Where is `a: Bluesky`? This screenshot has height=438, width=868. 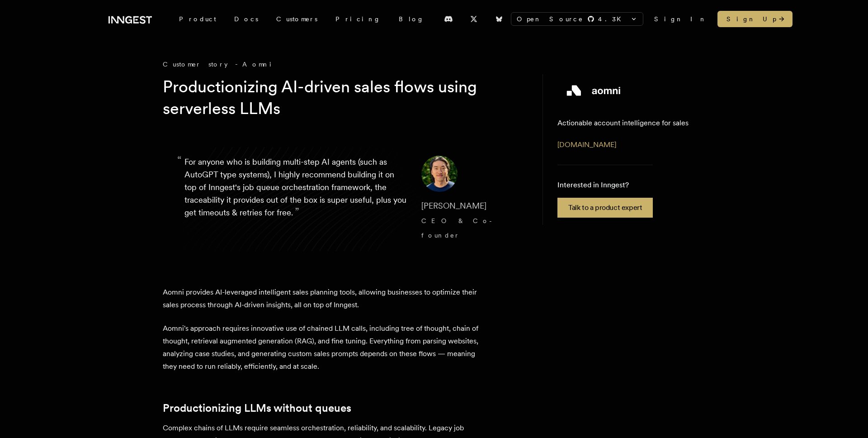 a: Bluesky is located at coordinates (500, 19).